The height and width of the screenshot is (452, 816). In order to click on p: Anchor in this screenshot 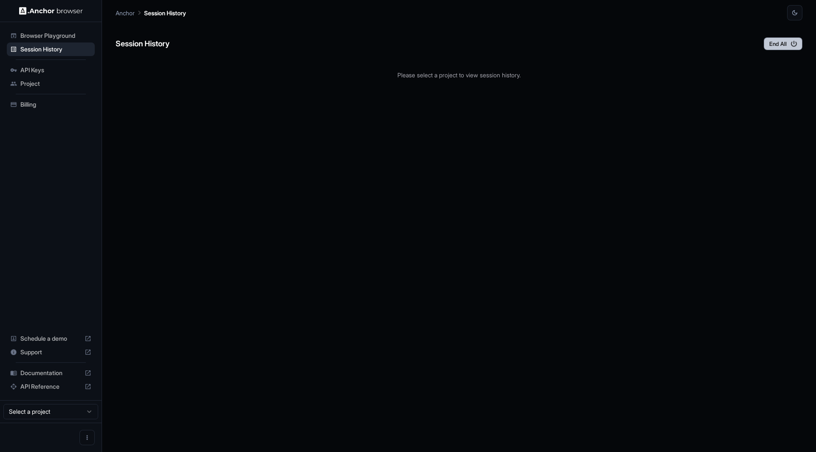, I will do `click(125, 13)`.